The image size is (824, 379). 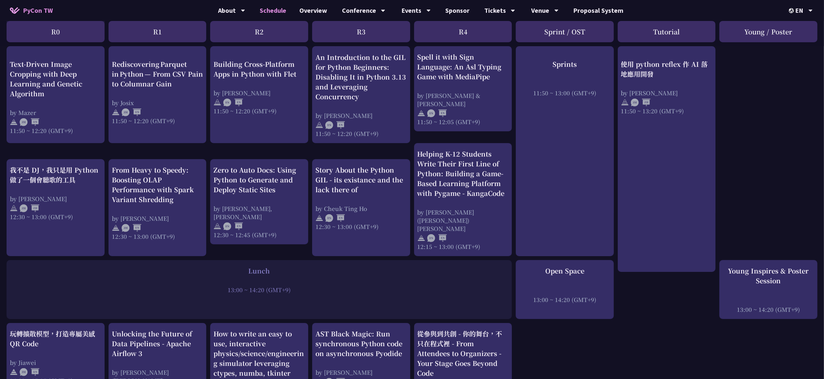 I want to click on div: R0, so click(x=55, y=31).